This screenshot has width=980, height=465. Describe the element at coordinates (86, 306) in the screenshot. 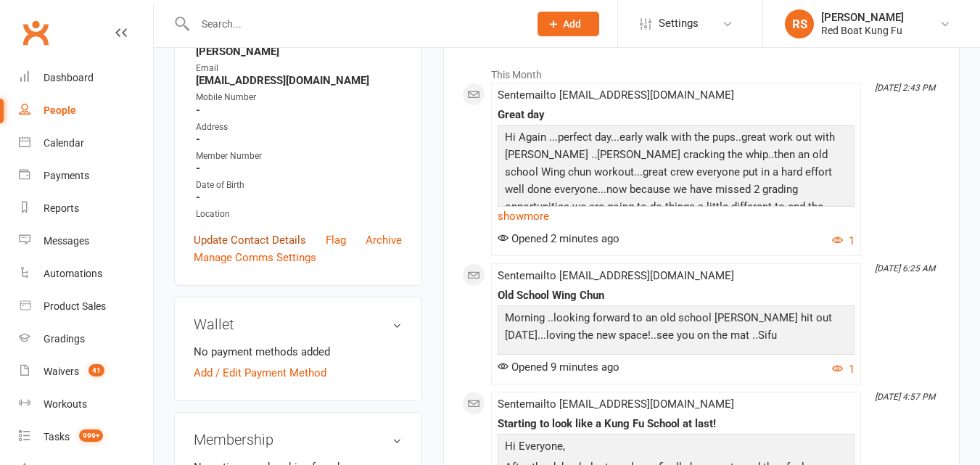

I see `a: Product Sales` at that location.